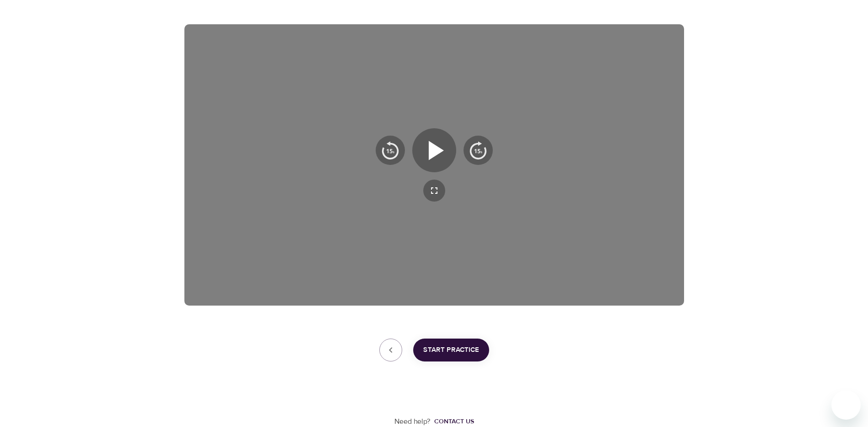  Describe the element at coordinates (451, 350) in the screenshot. I see `span: Start Practice` at that location.